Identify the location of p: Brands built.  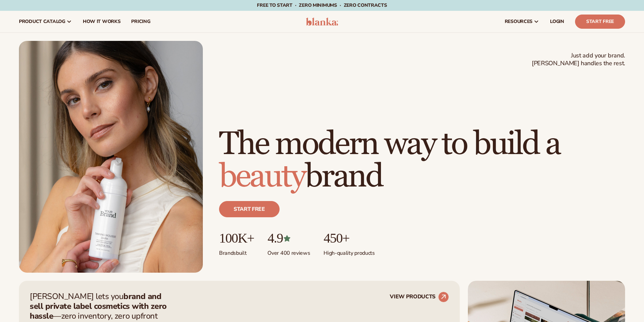
(236, 251).